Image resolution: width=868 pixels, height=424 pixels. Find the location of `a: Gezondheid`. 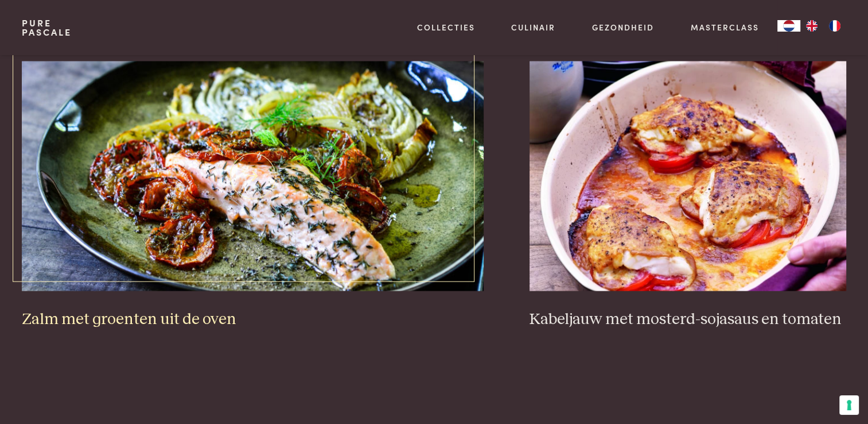

a: Gezondheid is located at coordinates (624, 27).